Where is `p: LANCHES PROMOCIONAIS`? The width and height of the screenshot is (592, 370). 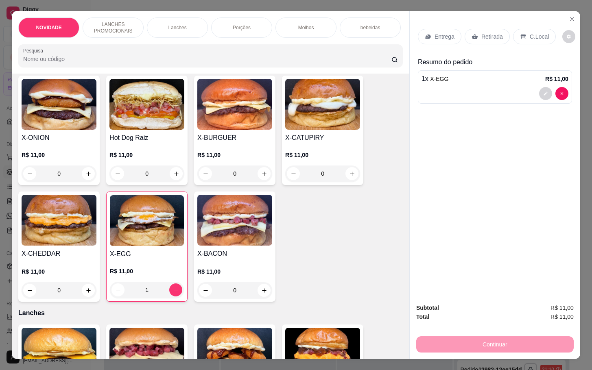 p: LANCHES PROMOCIONAIS is located at coordinates (113, 28).